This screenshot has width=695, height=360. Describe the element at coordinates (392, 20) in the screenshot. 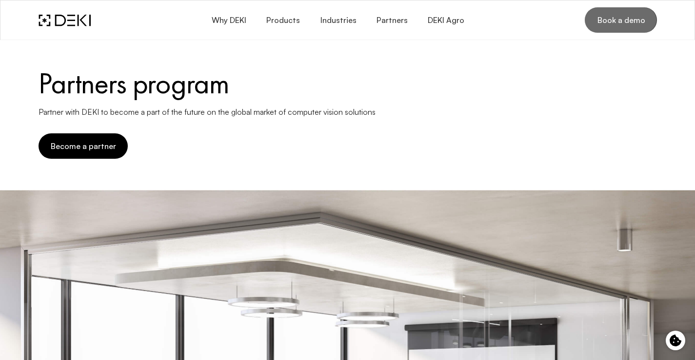

I see `a: Partners` at that location.